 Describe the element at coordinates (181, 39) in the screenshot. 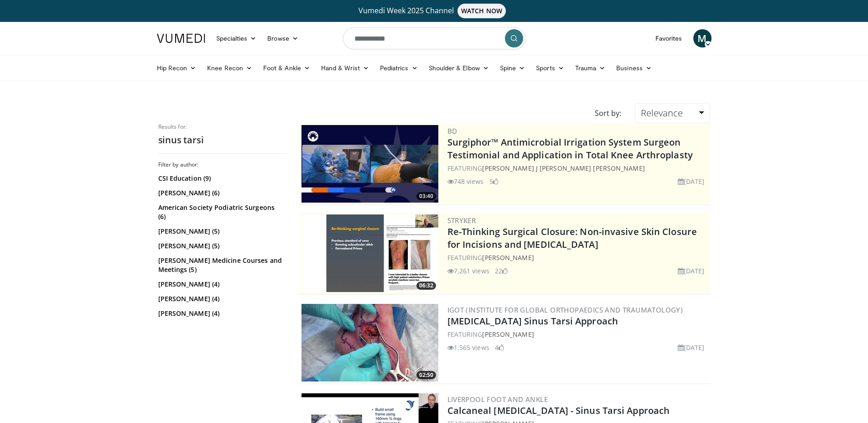

I see `img: VuMedi Logo` at that location.